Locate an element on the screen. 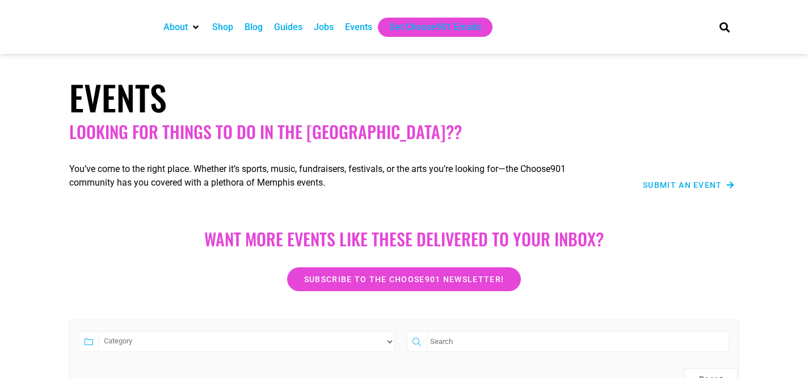 This screenshot has height=378, width=808. div: Search is located at coordinates (725, 27).